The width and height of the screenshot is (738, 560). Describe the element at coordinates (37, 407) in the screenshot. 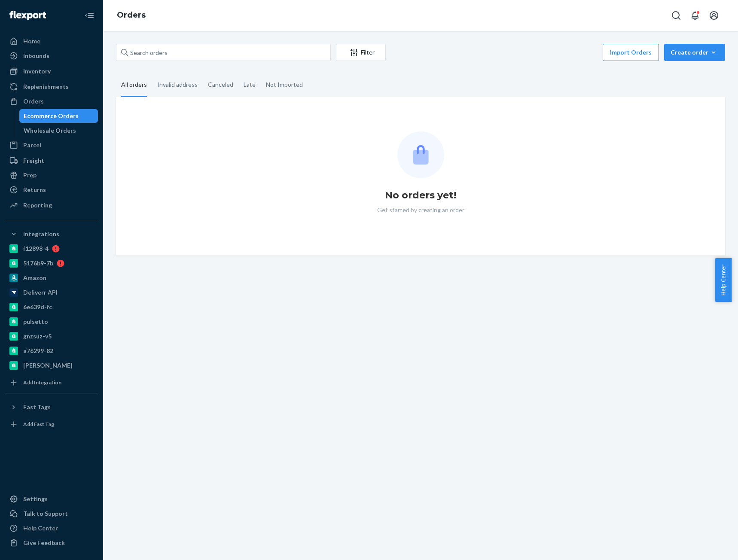

I see `div: Fast Tags` at that location.